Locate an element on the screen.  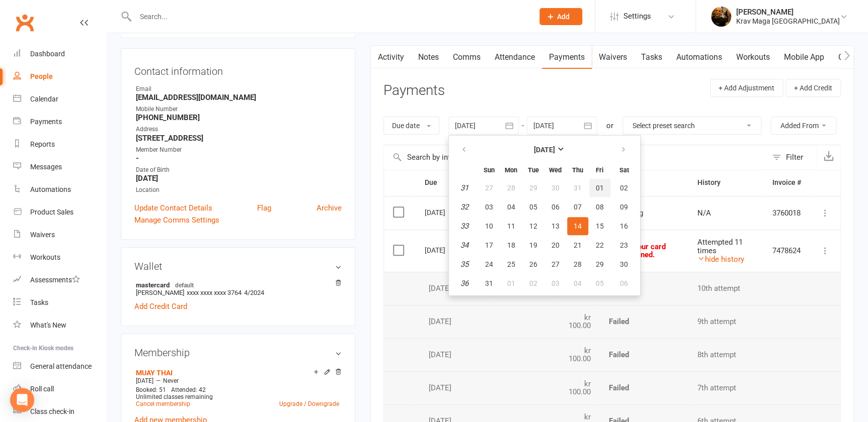
small: Wednesday is located at coordinates (555, 170).